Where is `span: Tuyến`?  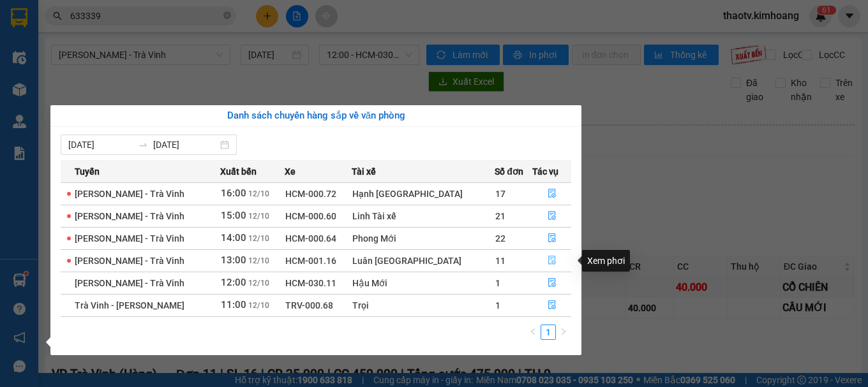
span: Tuyến is located at coordinates (87, 172).